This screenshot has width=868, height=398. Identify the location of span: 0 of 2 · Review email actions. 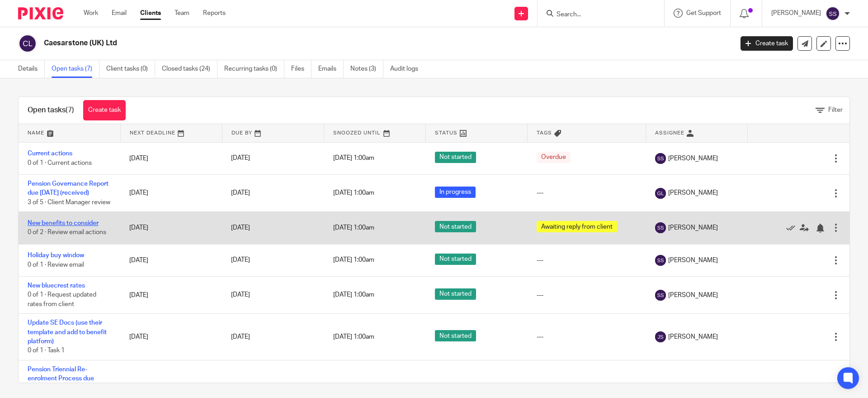
(67, 232).